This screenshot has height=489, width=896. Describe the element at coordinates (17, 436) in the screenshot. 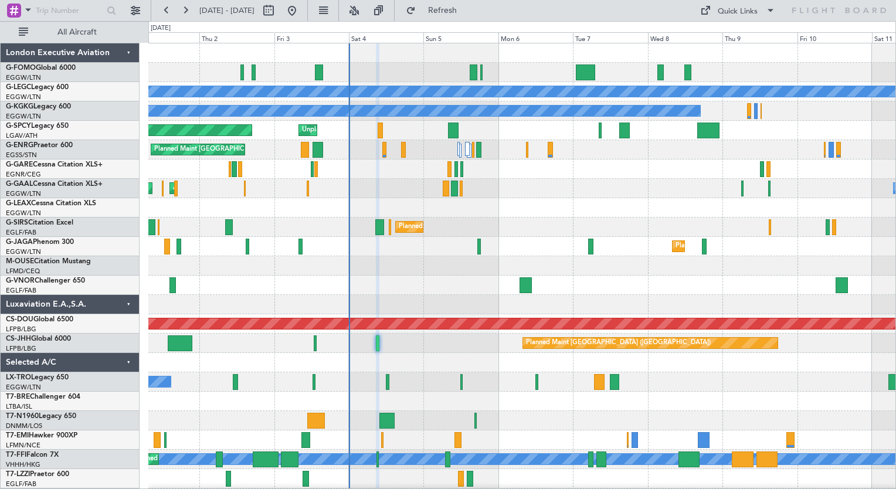

I see `span: T7-EMI` at that location.